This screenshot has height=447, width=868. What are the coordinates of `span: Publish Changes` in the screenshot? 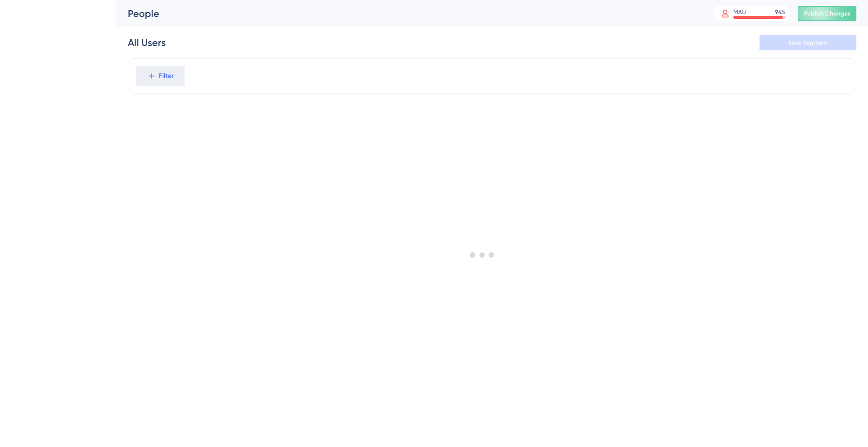 It's located at (827, 14).